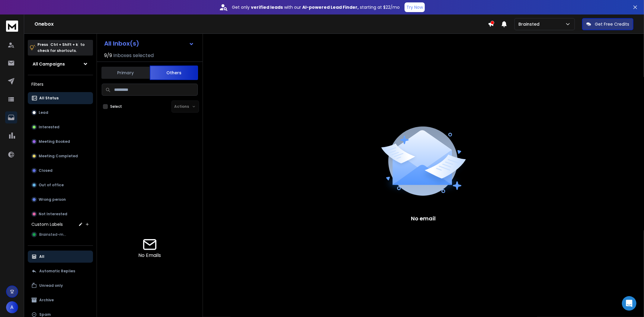 The height and width of the screenshot is (317, 644). Describe the element at coordinates (47, 300) in the screenshot. I see `p: Archive` at that location.